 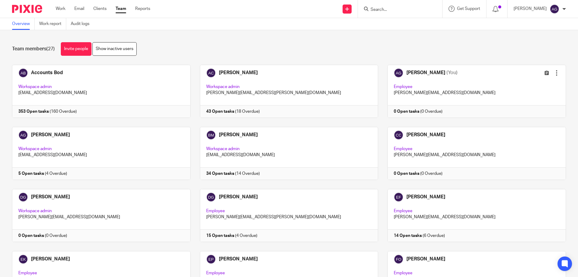 I want to click on a: Invite people, so click(x=76, y=49).